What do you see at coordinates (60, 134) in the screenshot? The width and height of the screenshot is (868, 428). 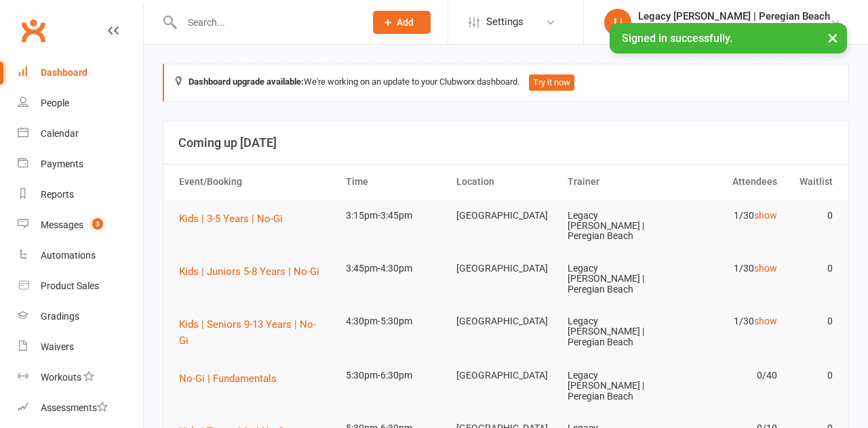 I see `div: Calendar` at bounding box center [60, 134].